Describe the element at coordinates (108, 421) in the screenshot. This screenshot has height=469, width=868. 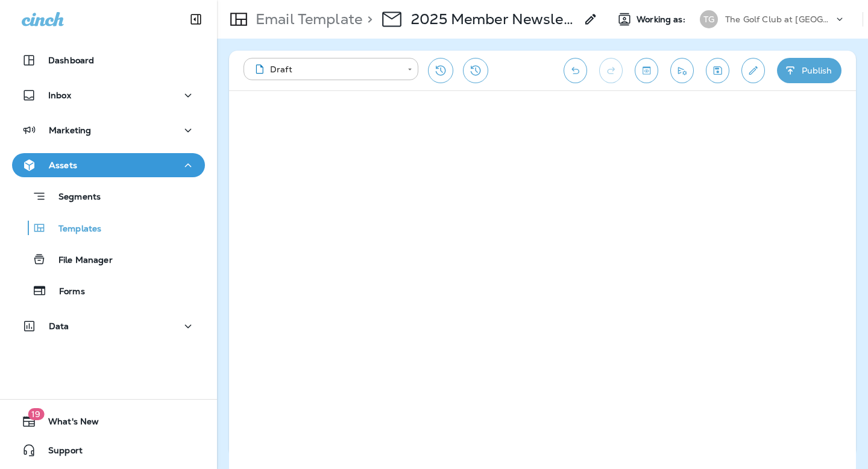
I see `button: 19What's New` at that location.